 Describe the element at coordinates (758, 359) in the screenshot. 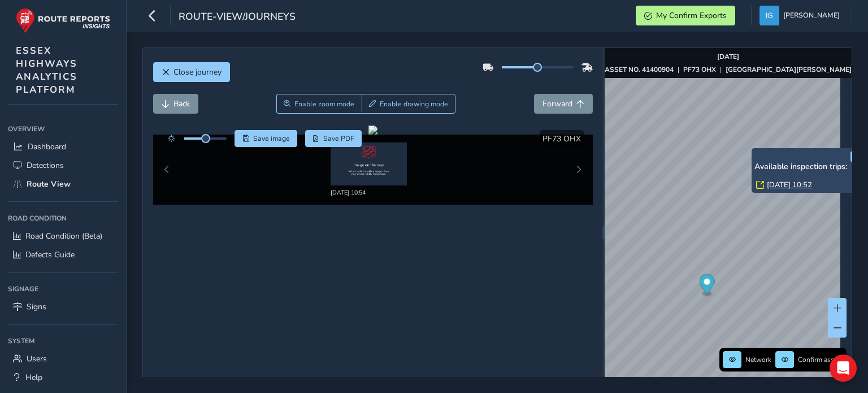

I see `span: Network` at that location.